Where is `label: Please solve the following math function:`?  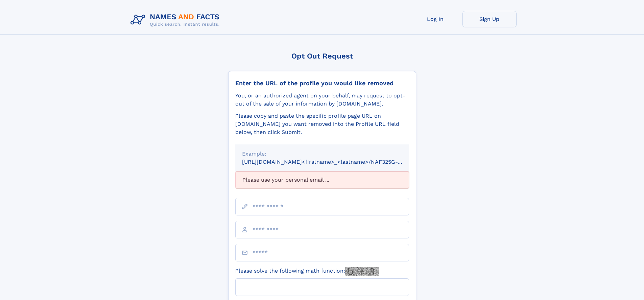
label: Please solve the following math function: is located at coordinates (307, 271).